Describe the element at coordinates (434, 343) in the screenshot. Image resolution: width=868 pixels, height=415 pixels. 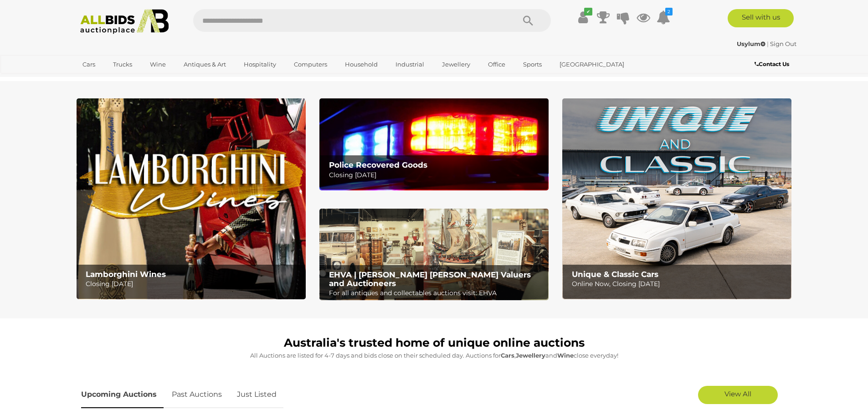
I see `h1: Australia's trusted home of unique online auctions` at that location.